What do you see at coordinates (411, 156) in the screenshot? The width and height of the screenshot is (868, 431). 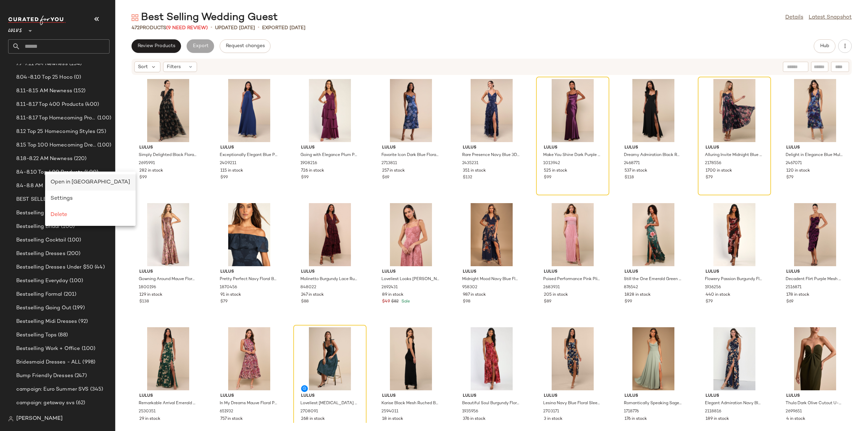 I see `span: Favorite Icon Dark Blue Floral Satin Cowl Neck Slip Midi Dress` at bounding box center [411, 156].